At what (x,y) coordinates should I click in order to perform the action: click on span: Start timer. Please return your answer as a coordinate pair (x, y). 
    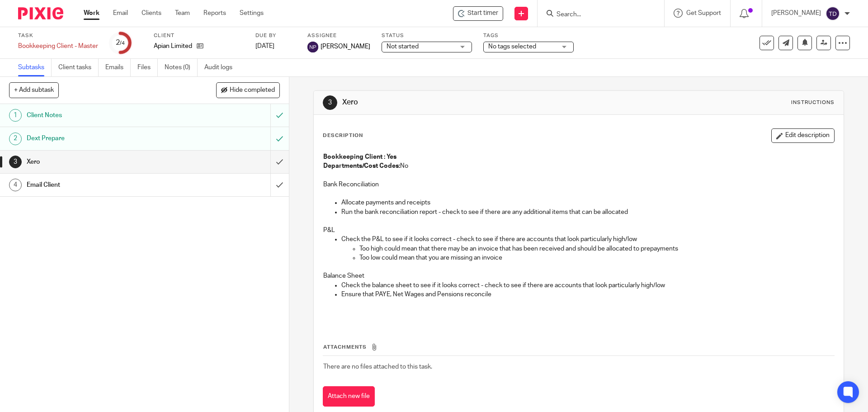
    Looking at the image, I should click on (483, 13).